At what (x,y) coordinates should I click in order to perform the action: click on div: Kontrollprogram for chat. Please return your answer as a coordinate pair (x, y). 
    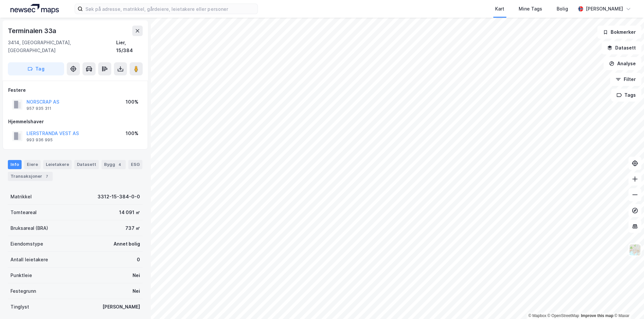
    Looking at the image, I should click on (628, 303).